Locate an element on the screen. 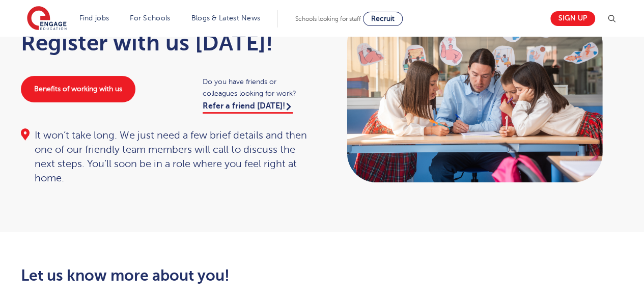  span: Recruit is located at coordinates (383, 18).